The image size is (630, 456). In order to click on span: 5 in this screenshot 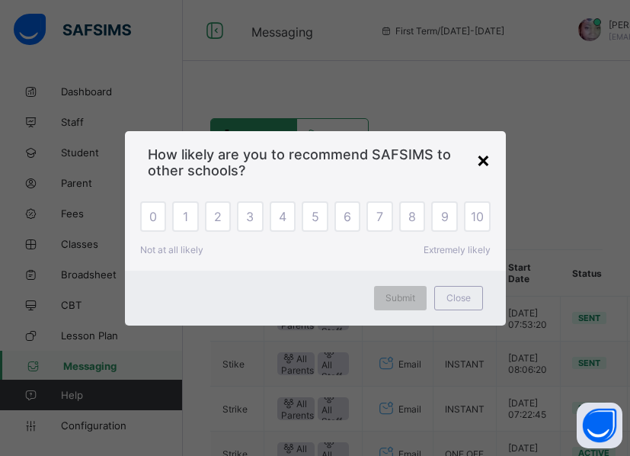, I will do `click(316, 217)`.